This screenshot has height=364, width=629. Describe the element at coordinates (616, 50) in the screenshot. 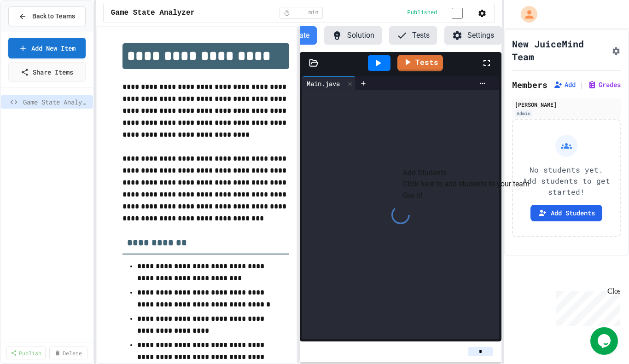

I see `button: Assignment Settings` at that location.